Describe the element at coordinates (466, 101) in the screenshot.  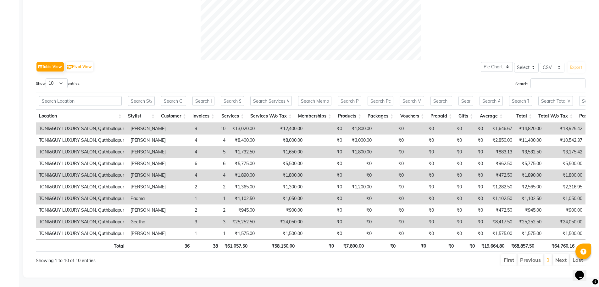
I see `input: Search Gifts` at that location.